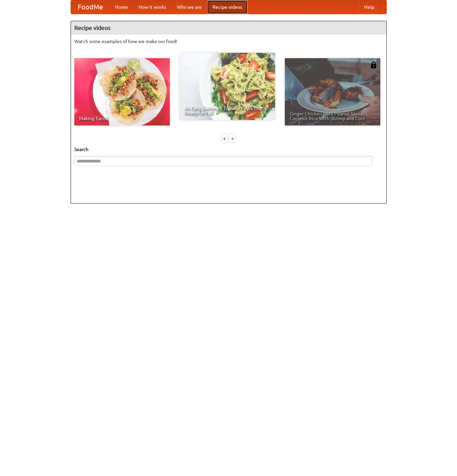 The height and width of the screenshot is (476, 457). What do you see at coordinates (227, 111) in the screenshot?
I see `span: An Easy, Summery Tomato Pasta That's Ready for Fall` at bounding box center [227, 111].